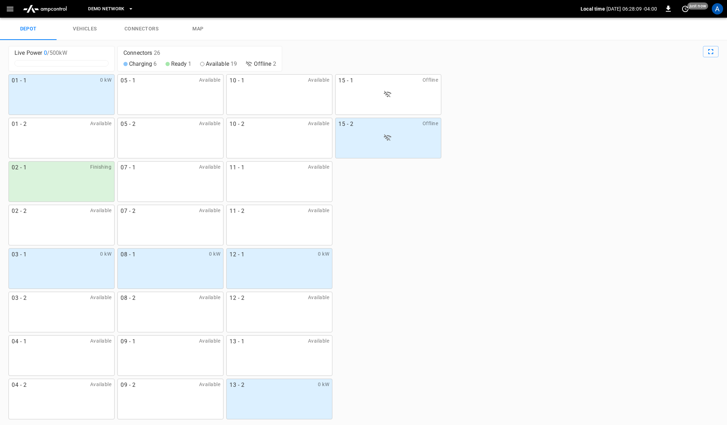  I want to click on a: 11 - 1Available, so click(279, 181).